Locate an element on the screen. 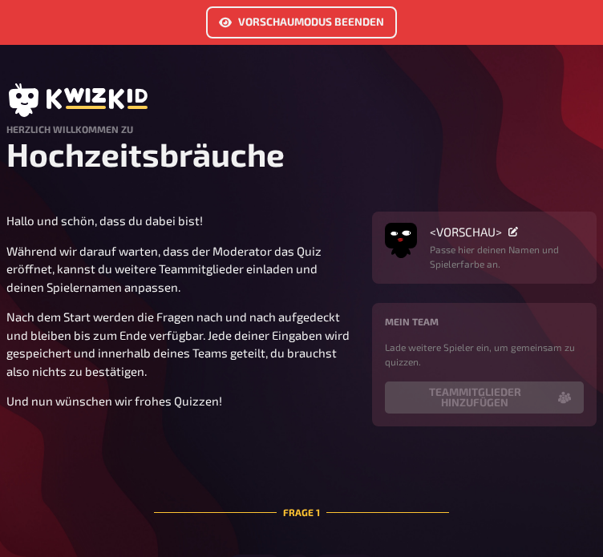 Image resolution: width=603 pixels, height=557 pixels. h4: Herzlich Willkommen zu is located at coordinates (301, 129).